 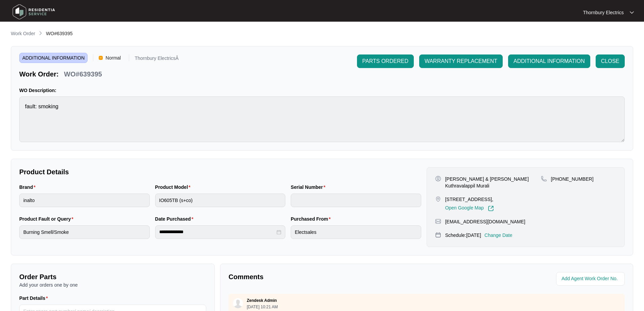 I want to click on p: Zendesk Admin, so click(x=262, y=301).